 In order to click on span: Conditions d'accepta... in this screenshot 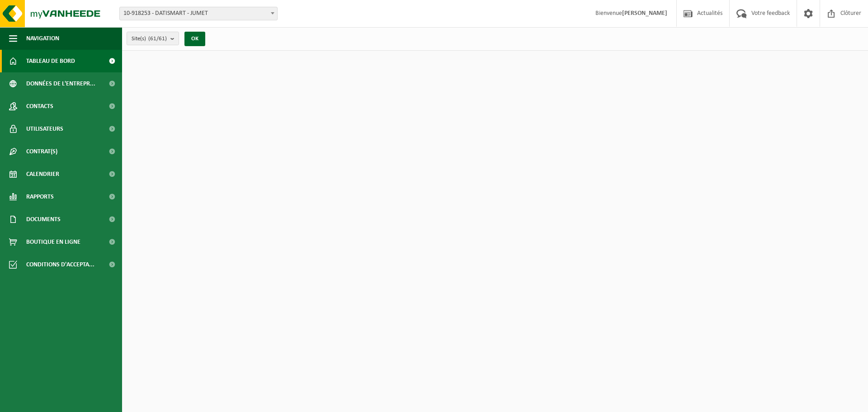, I will do `click(60, 265)`.